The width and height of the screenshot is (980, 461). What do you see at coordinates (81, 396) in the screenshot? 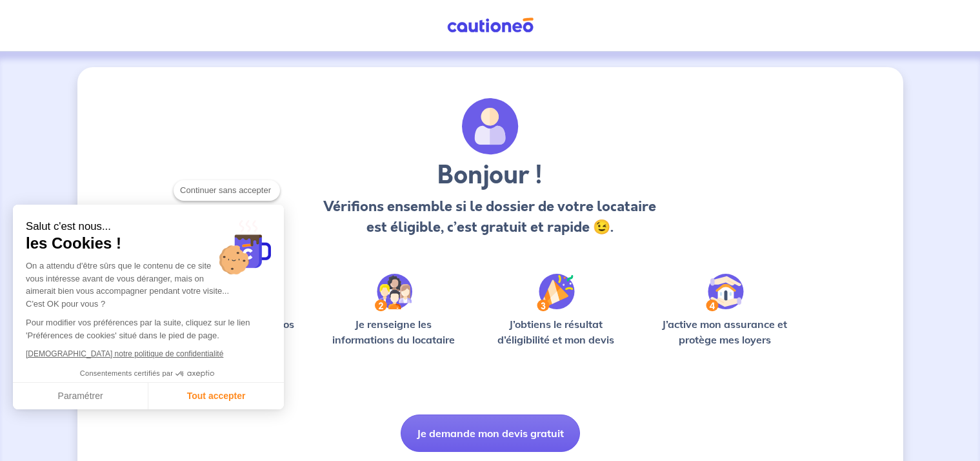
I see `button: Paramétrer` at bounding box center [81, 396].